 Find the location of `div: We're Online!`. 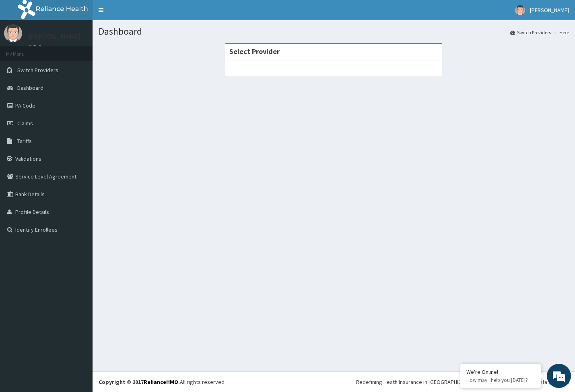

div: We're Online! is located at coordinates (500, 372).